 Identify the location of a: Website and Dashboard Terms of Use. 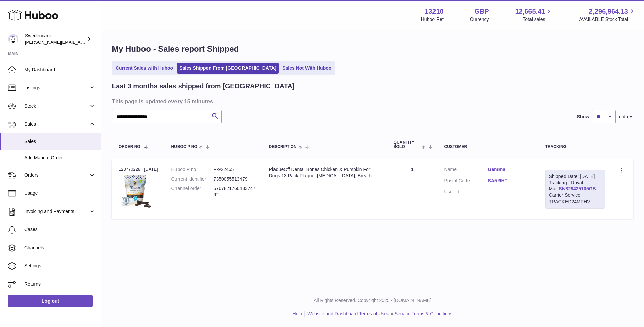
(347, 314).